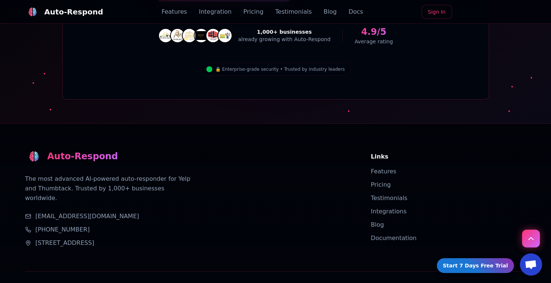 The height and width of the screenshot is (283, 551). Describe the element at coordinates (34, 156) in the screenshot. I see `img: Auto-Respond Best Yelp Auto Responder` at that location.